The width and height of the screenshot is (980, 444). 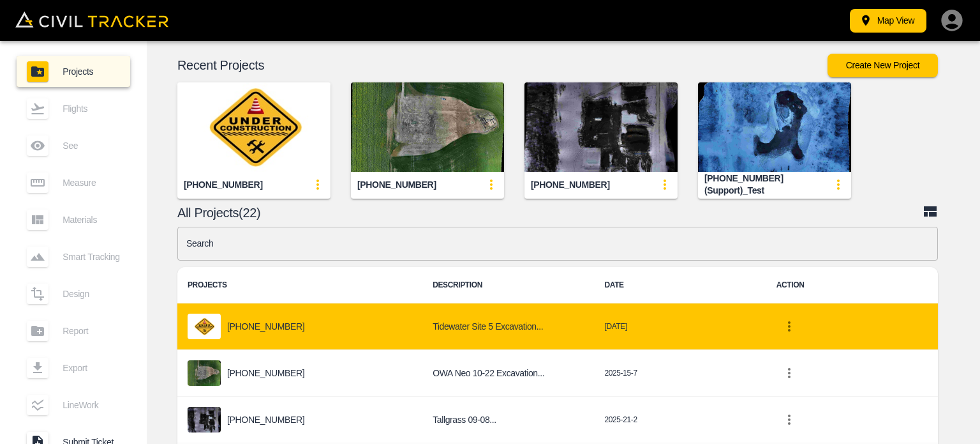 What do you see at coordinates (550, 212) in the screenshot?
I see `p: All Projects(22)` at bounding box center [550, 212].